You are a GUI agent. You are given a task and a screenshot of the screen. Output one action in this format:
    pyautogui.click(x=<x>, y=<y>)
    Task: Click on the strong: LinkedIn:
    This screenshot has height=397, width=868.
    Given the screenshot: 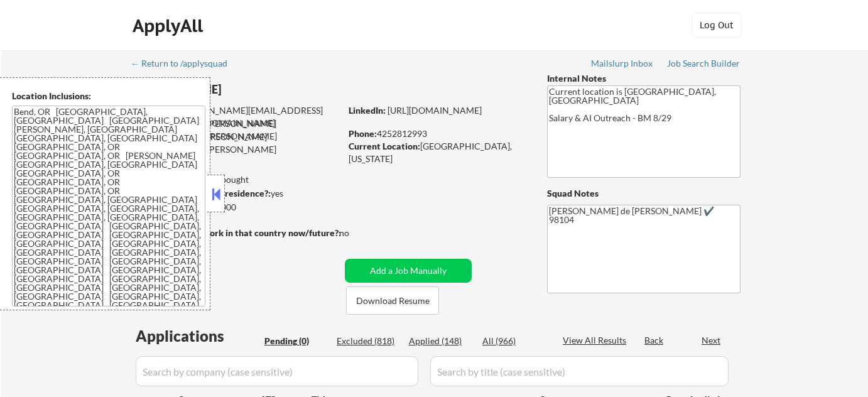 What is the action you would take?
    pyautogui.click(x=367, y=110)
    